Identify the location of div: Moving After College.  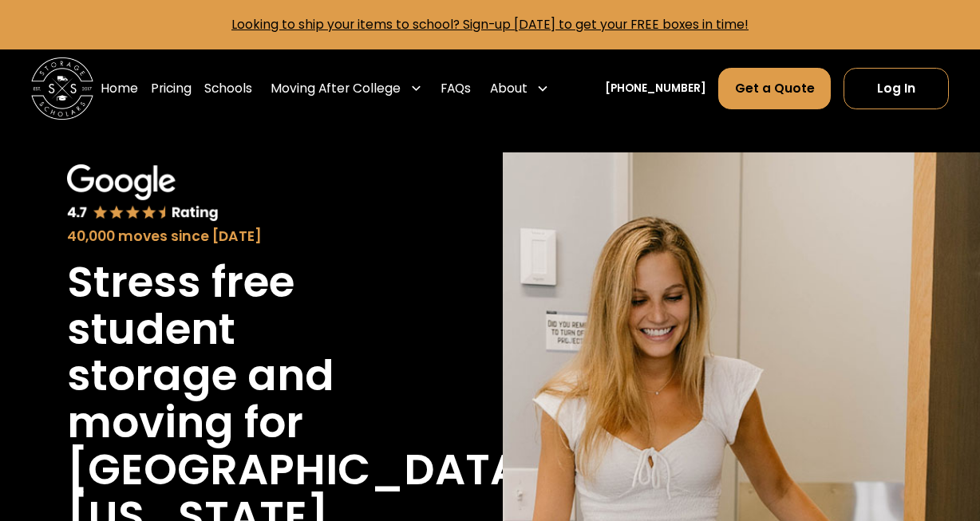
(335, 87).